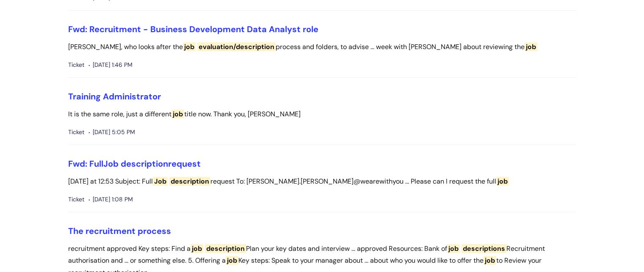 This screenshot has height=272, width=644. What do you see at coordinates (120, 231) in the screenshot?
I see `a: The recruitment process` at bounding box center [120, 231].